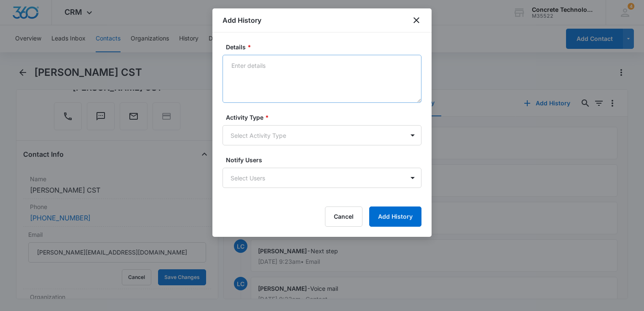 This screenshot has width=644, height=311. I want to click on h1: Add History, so click(242, 20).